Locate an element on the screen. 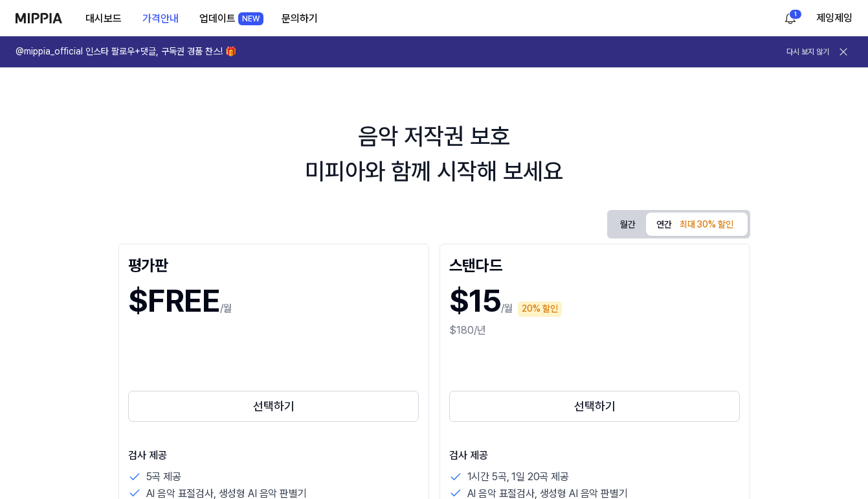 This screenshot has height=499, width=868. a: 업데이트NEW is located at coordinates (230, 18).